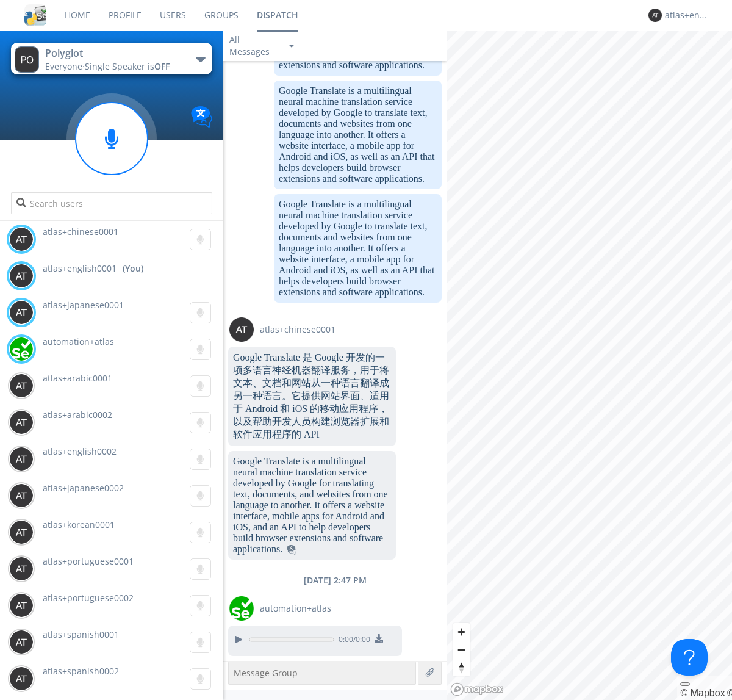 The height and width of the screenshot is (700, 732). Describe the element at coordinates (113, 53) in the screenshot. I see `div: Polyglot` at that location.